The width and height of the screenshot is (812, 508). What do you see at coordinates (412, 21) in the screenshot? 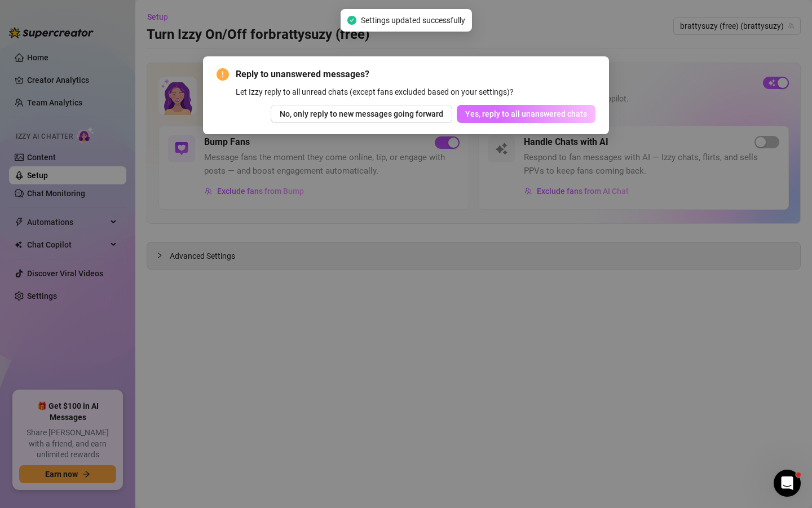
I see `span: Settings updated successfully` at bounding box center [412, 21].